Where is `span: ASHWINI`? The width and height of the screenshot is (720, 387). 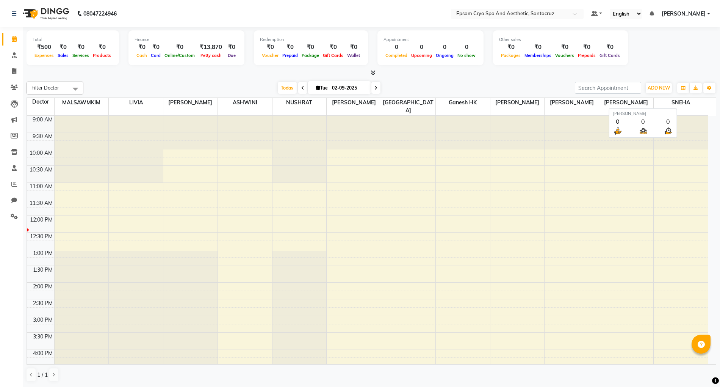
span: ASHWINI is located at coordinates (245, 102).